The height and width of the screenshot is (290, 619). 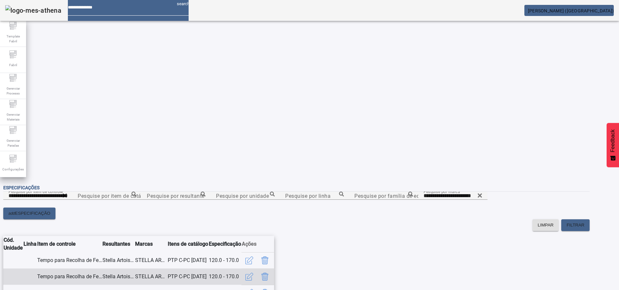 What do you see at coordinates (225, 244) in the screenshot?
I see `th: Especificação` at bounding box center [225, 244].